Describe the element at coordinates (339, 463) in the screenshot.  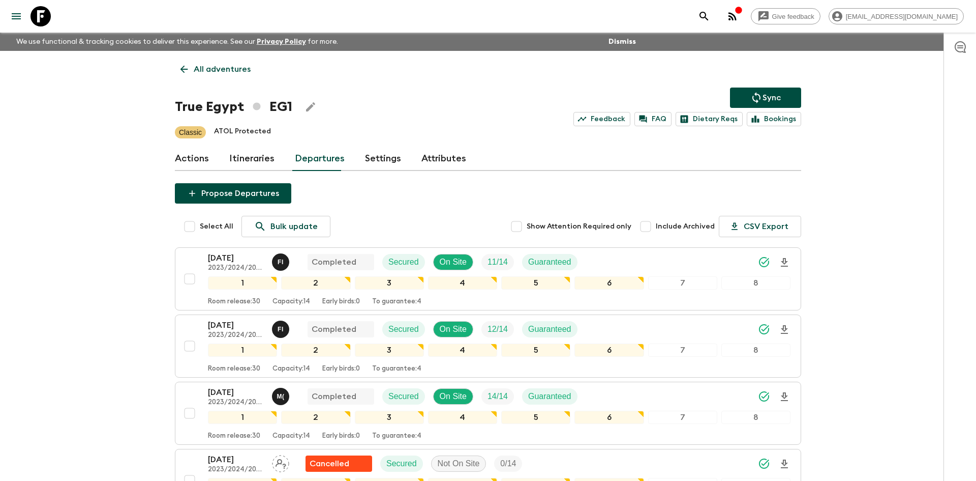
I see `div: Flash Pack cancellation` at that location.